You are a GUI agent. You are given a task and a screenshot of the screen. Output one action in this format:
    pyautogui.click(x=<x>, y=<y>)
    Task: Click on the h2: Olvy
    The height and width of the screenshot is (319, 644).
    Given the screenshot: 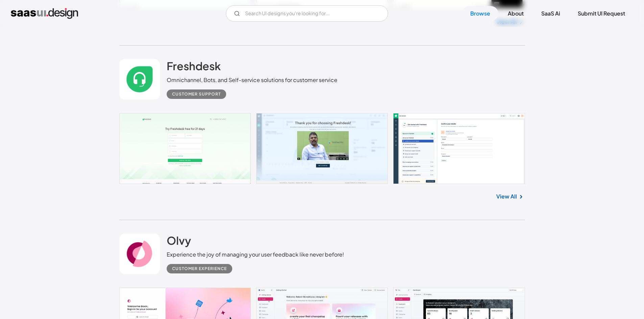 What is the action you would take?
    pyautogui.click(x=179, y=241)
    